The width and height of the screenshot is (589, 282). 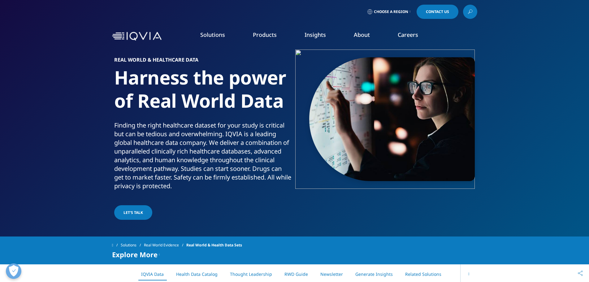 I want to click on a: Newsletter, so click(x=332, y=274).